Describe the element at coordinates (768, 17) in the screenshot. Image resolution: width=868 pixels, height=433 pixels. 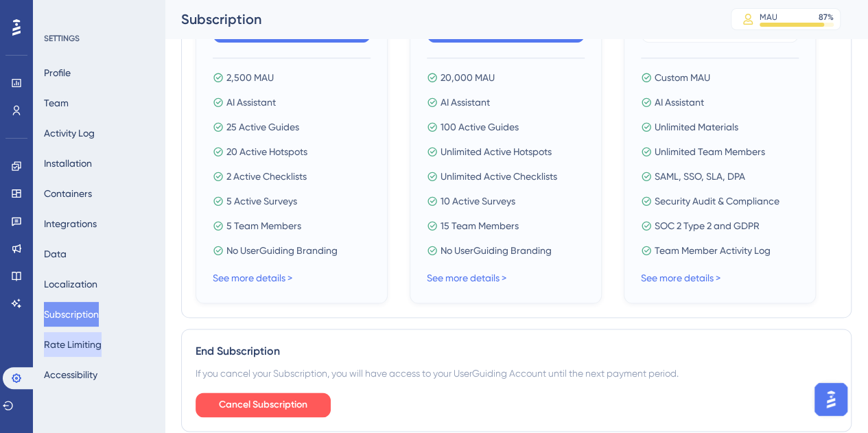
I see `div: MAU` at that location.